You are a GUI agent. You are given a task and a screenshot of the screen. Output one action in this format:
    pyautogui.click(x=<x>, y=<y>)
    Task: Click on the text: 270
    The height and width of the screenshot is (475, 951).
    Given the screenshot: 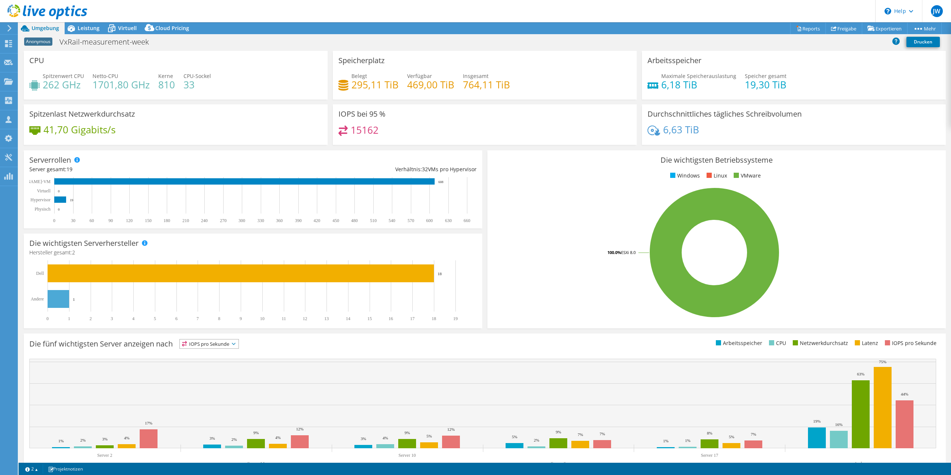 What is the action you would take?
    pyautogui.click(x=223, y=221)
    